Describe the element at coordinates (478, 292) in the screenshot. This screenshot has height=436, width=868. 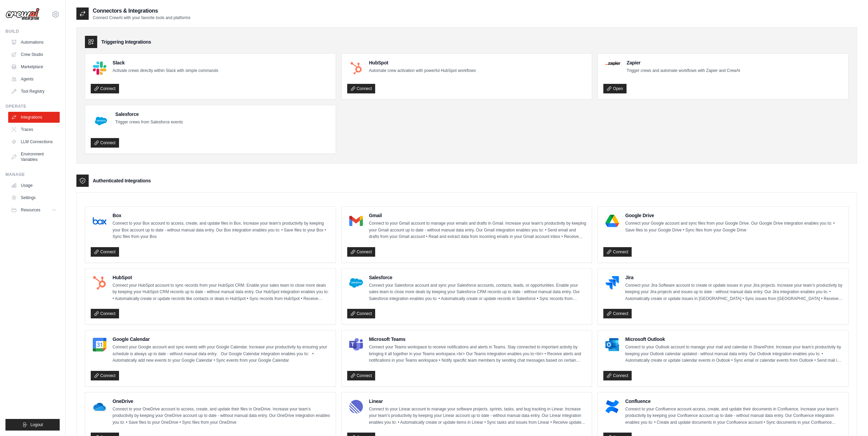
I see `p: Connect your Salesforce account and sync your Salesforce accounts, contacts, leads, or opportunit...` at that location.